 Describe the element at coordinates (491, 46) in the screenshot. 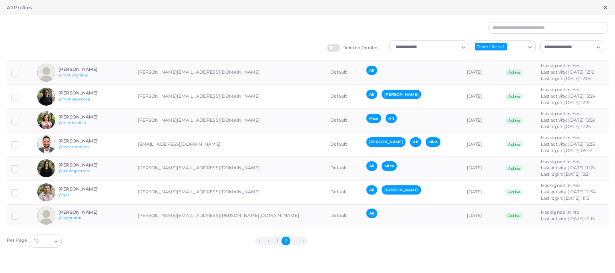

I see `div: Team filters: 1` at that location.